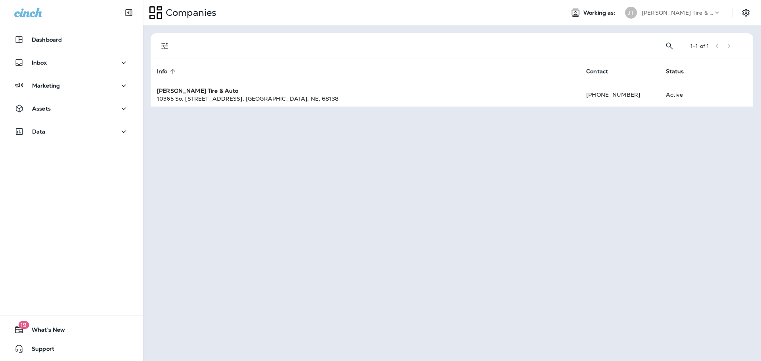 This screenshot has height=361, width=761. What do you see at coordinates (71, 40) in the screenshot?
I see `button: Dashboard` at bounding box center [71, 40].